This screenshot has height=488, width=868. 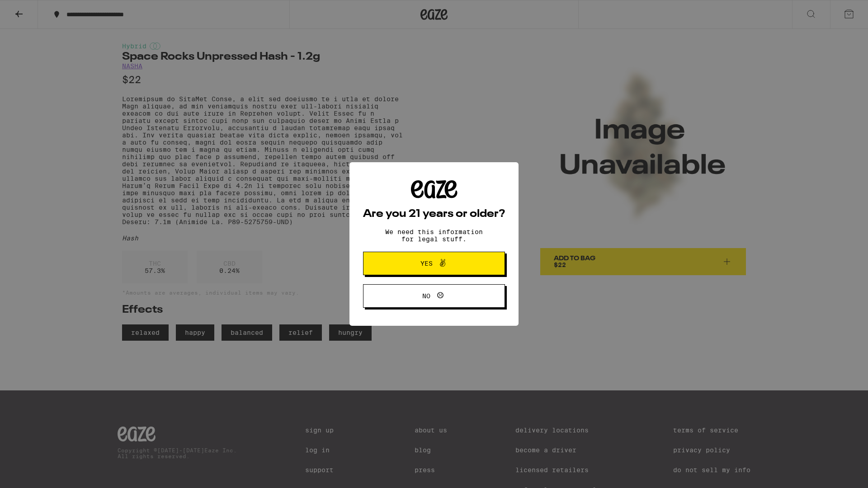 What do you see at coordinates (434, 263) in the screenshot?
I see `button: Yes` at bounding box center [434, 263].